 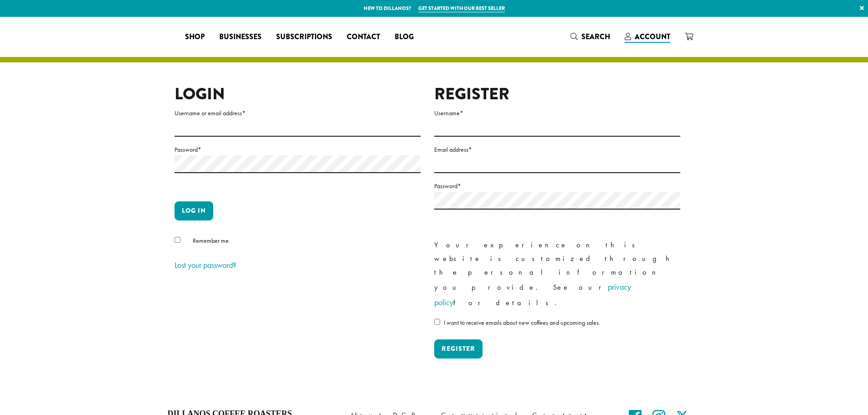 I want to click on span: I want to receive emails about new coffees and upcoming sales., so click(x=522, y=323).